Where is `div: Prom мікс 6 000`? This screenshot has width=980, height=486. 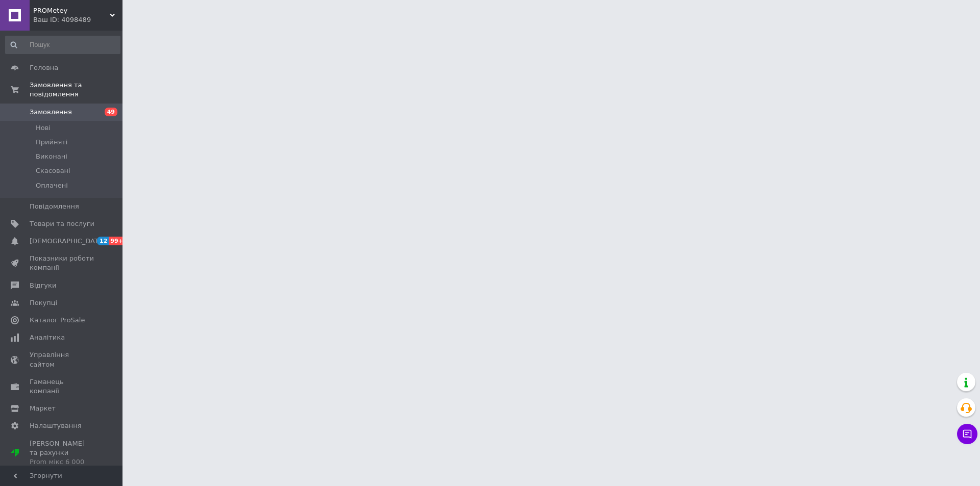 div: Prom мікс 6 000 is located at coordinates (62, 462).